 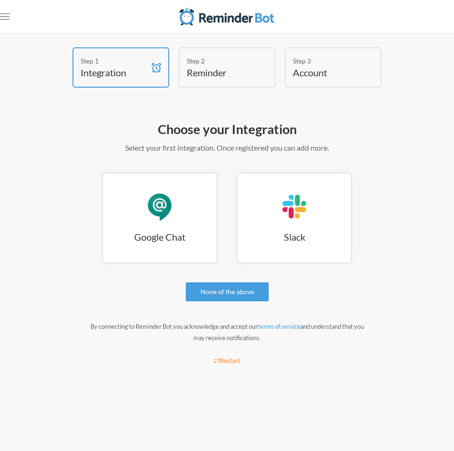 What do you see at coordinates (220, 61) in the screenshot?
I see `div: Step 2` at bounding box center [220, 61].